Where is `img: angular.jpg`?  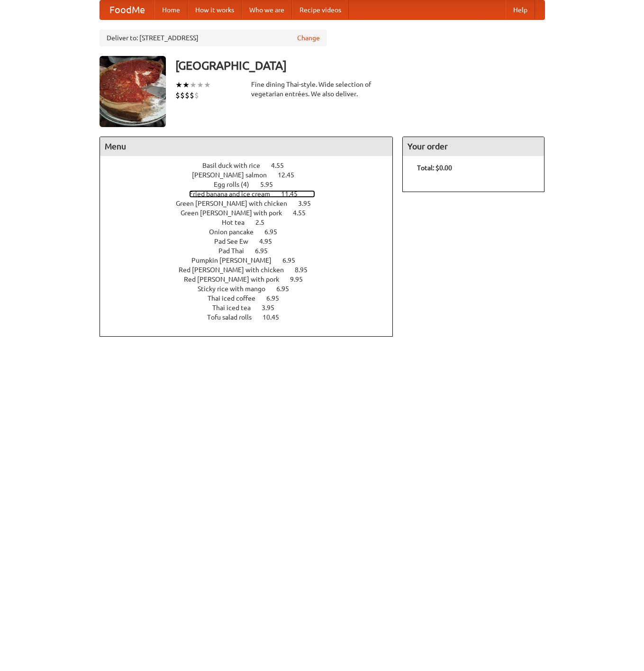
img: angular.jpg is located at coordinates (133, 92).